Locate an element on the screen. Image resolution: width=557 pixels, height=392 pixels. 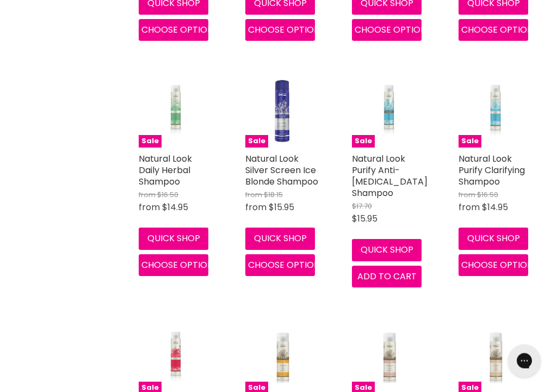
a: Natural Look Purify Clarifying Shampoo is located at coordinates (492, 171).